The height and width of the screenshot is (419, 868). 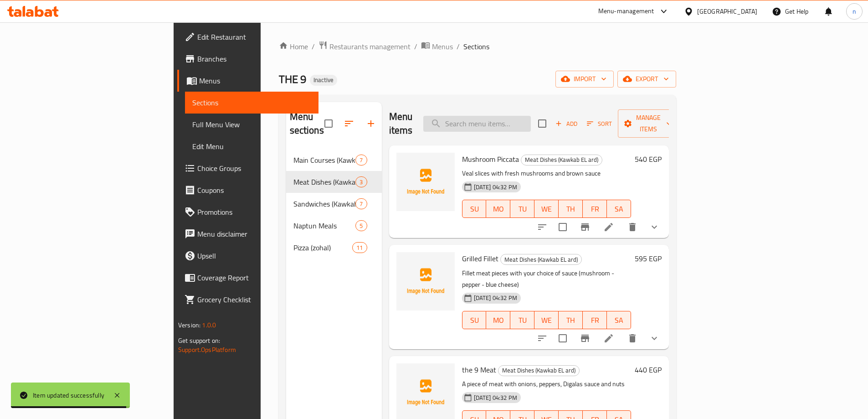 I want to click on div: Pizza (zohal), so click(x=324, y=247).